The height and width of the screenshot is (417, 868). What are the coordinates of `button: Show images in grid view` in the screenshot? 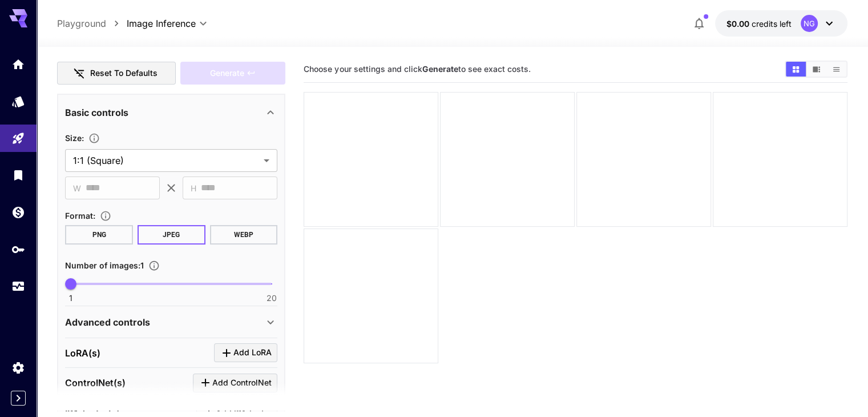 It's located at (796, 69).